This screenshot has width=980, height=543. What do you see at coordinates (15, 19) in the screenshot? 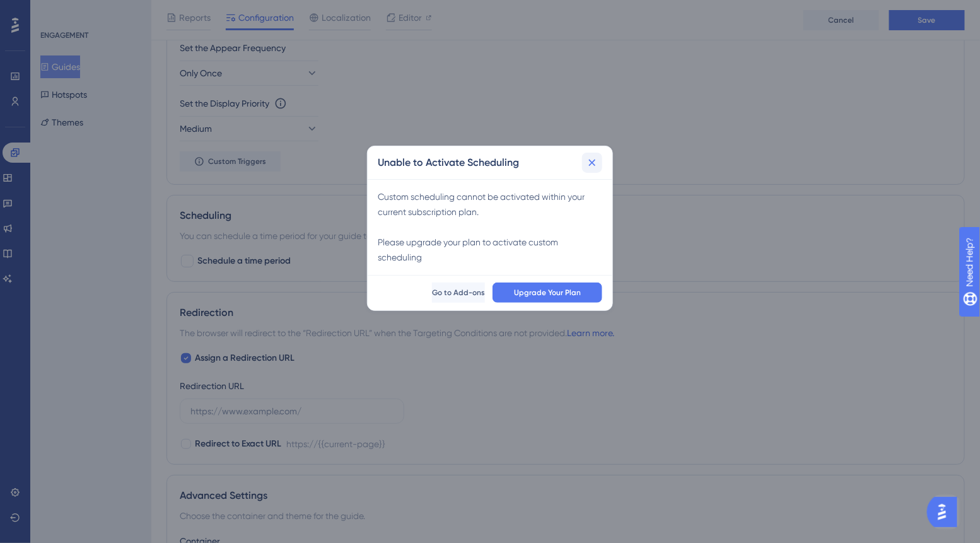
I see `img: launcher-image-alternative-text` at bounding box center [15, 19].